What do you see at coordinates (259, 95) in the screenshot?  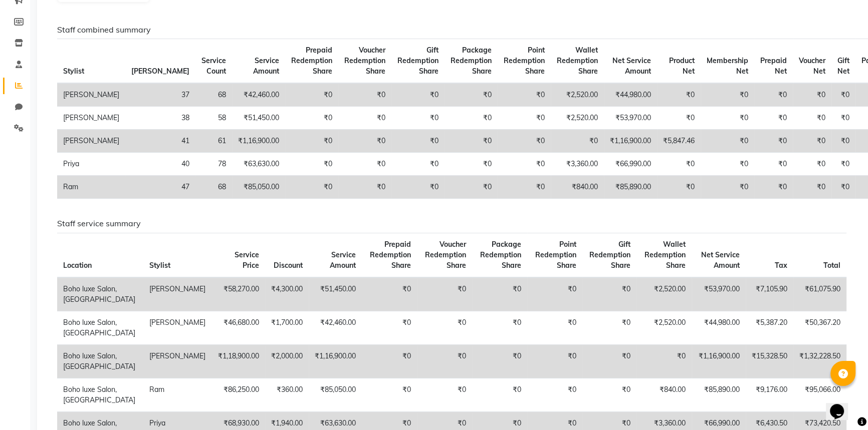 I see `td: ₹42,460.00` at bounding box center [259, 95].